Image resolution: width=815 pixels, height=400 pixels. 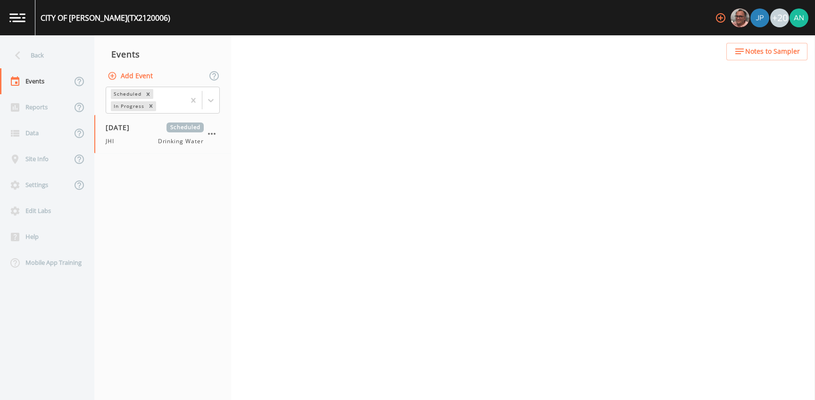 I want to click on span: Notes to Sampler, so click(x=772, y=51).